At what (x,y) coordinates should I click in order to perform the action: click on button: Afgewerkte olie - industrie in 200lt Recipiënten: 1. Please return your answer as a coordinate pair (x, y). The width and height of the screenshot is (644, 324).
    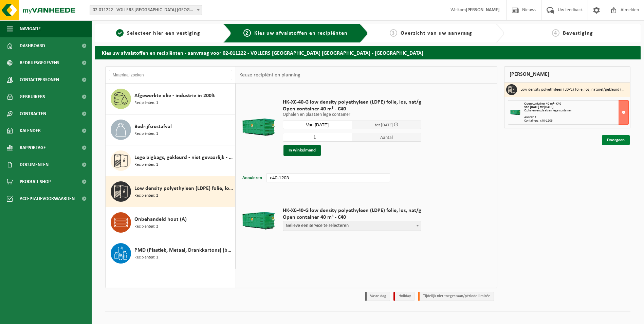
    Looking at the image, I should click on (170, 99).